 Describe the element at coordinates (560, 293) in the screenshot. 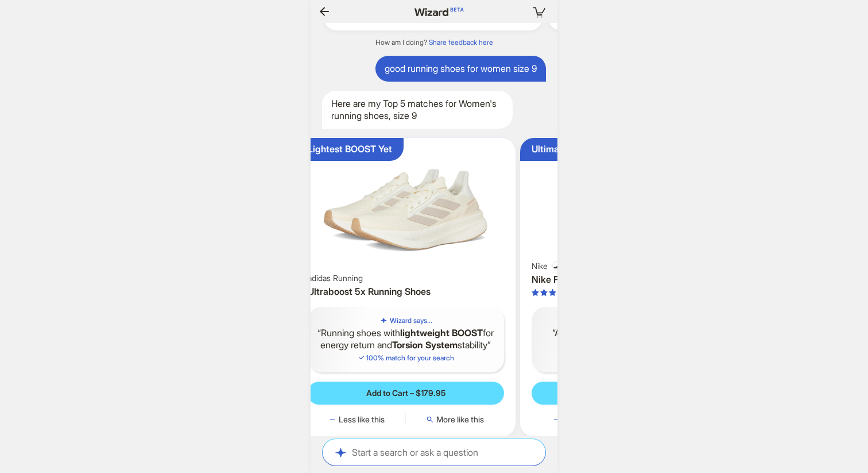

I see `div: 4.6 out of 5 stars` at that location.